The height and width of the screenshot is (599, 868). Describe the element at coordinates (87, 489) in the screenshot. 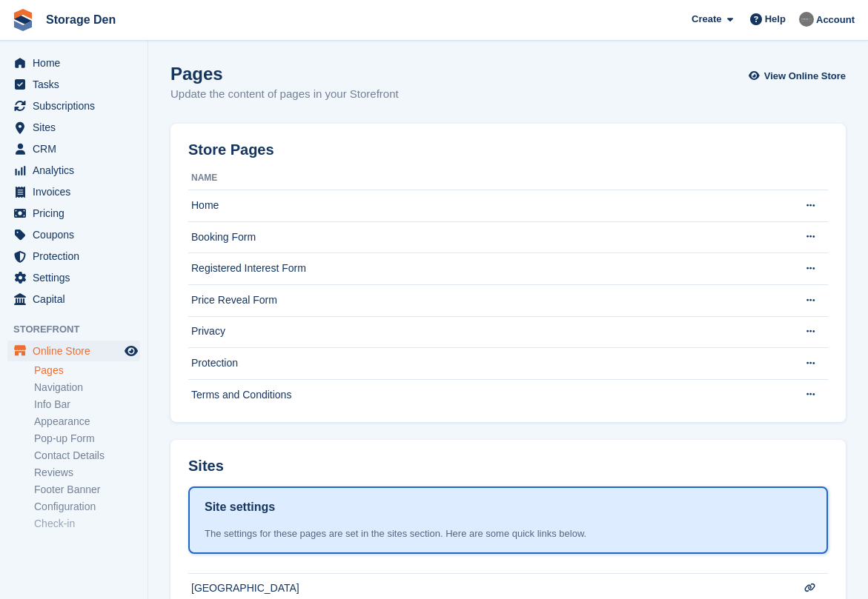

I see `a: Footer Banner` at that location.